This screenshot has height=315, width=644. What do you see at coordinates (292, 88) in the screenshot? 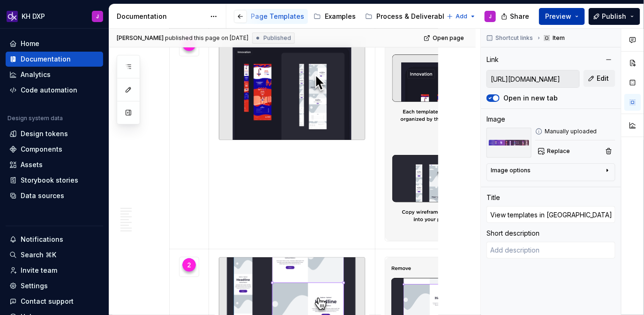
I see `img: ab96a91b-4c95-4069-b7a8-d845fcda8531.png` at bounding box center [292, 88].